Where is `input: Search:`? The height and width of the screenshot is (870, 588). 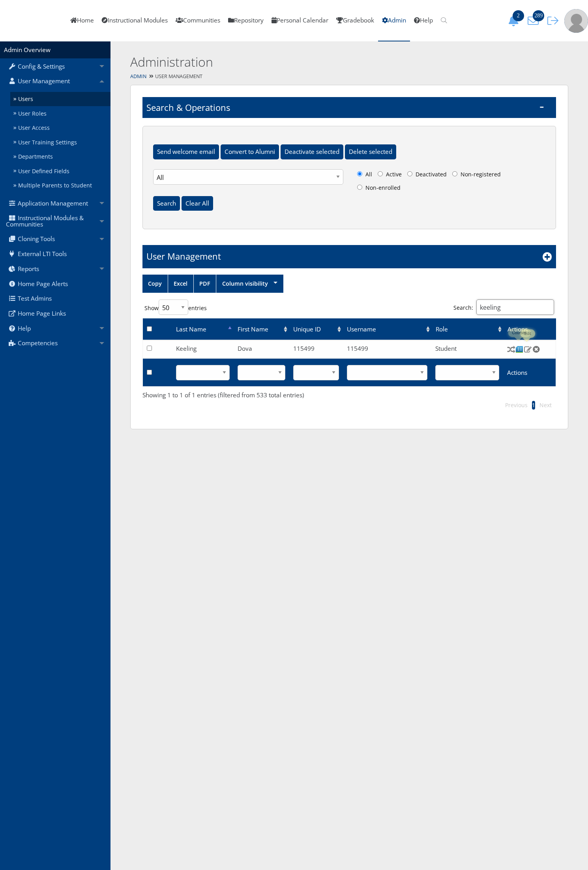
input: Search: is located at coordinates (514, 307).